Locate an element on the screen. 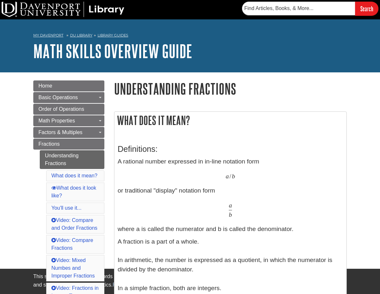 Image resolution: width=380 pixels, height=294 pixels. span: Math Properties is located at coordinates (57, 121).